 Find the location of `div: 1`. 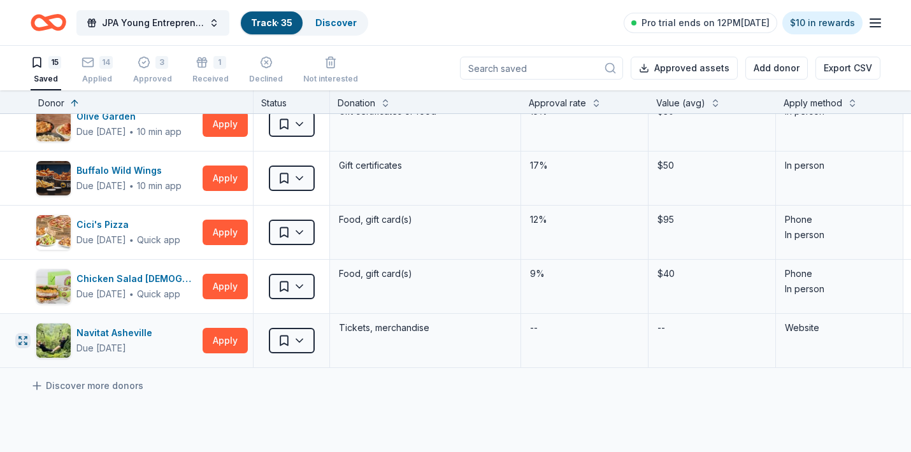

div: 1 is located at coordinates (220, 62).